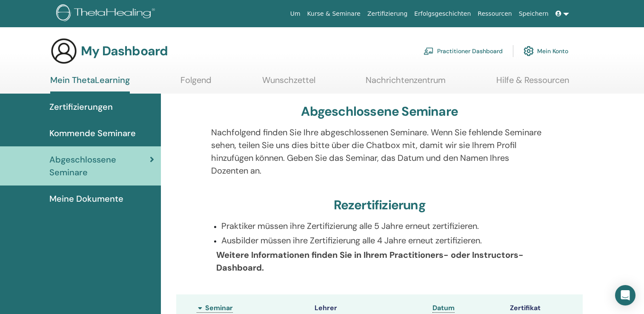 The image size is (644, 314). I want to click on a: Practitioner Dashboard, so click(463, 51).